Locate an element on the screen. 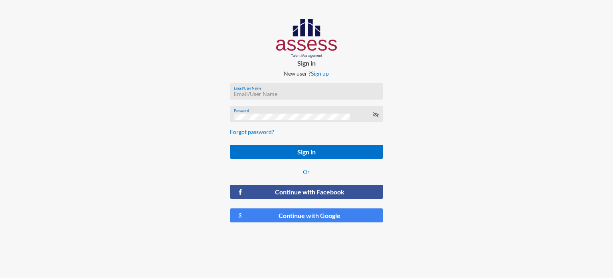 The image size is (613, 278). button: Sign in is located at coordinates (307, 151).